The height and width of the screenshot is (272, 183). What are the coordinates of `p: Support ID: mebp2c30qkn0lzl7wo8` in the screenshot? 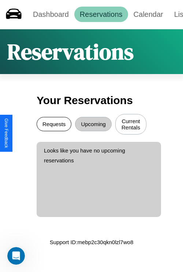 It's located at (92, 242).